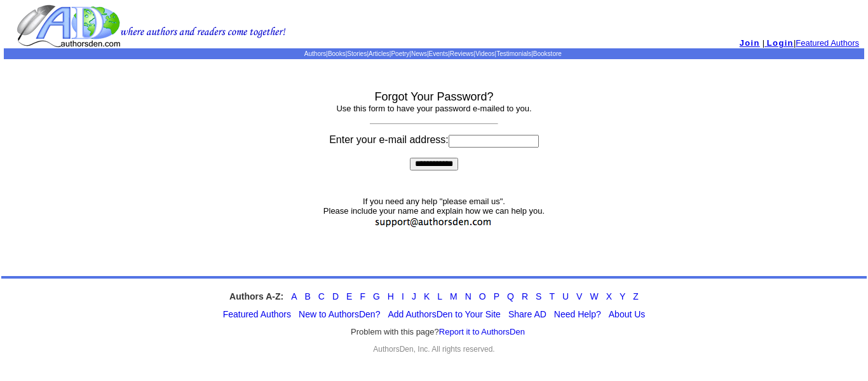 This screenshot has width=868, height=381. Describe the element at coordinates (434, 97) in the screenshot. I see `font: Forgot Your Password?` at that location.